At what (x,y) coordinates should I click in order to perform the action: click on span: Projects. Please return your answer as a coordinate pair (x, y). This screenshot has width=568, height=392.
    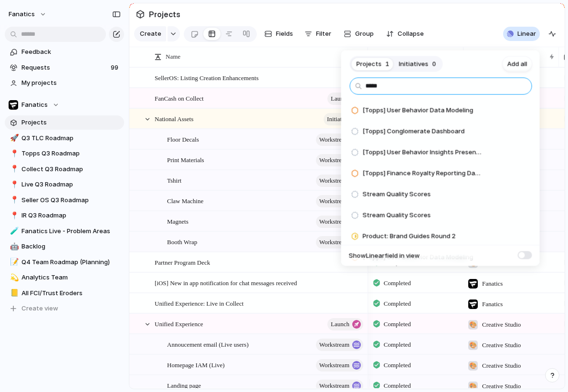
    Looking at the image, I should click on (369, 64).